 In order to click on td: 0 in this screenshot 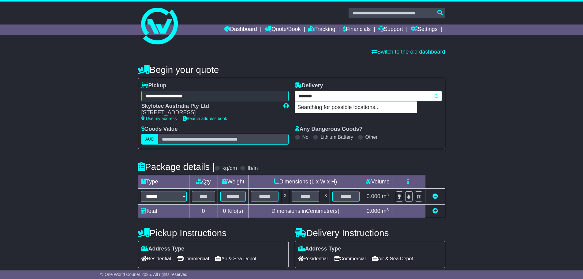, I will do `click(203, 211)`.